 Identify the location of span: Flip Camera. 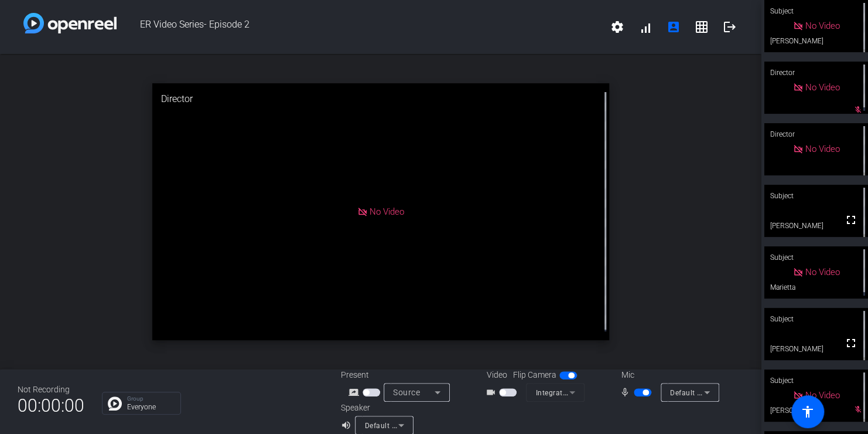
(535, 374).